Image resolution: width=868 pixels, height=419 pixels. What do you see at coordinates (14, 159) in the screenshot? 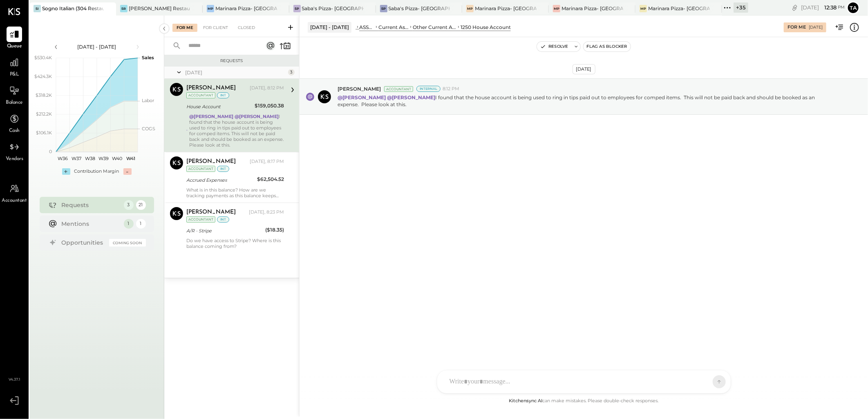
I see `span: Vendors` at bounding box center [14, 159].